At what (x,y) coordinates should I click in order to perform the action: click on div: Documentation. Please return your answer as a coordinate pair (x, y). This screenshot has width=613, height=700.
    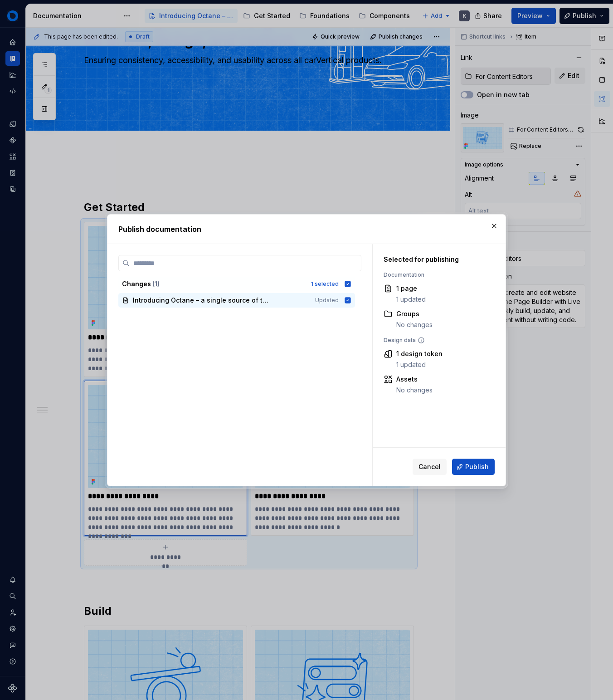
    Looking at the image, I should click on (434, 275).